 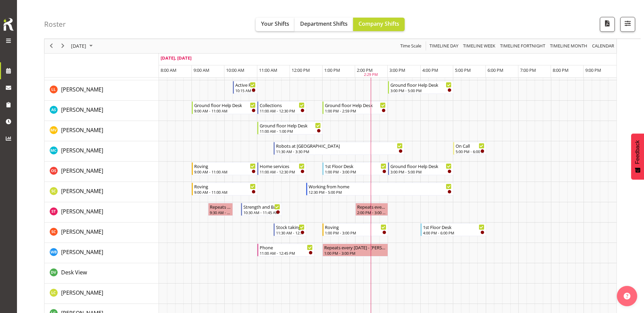 What do you see at coordinates (290, 128) in the screenshot?
I see `div: Marion van Voornveld"s event - Ground floor Help Desk Begin From Tuesday, September 30, 2025 at 1...` at bounding box center [290, 128].